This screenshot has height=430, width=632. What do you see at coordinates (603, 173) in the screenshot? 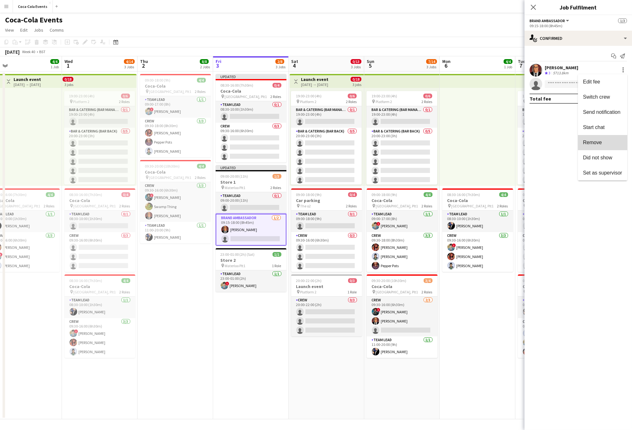
I see `button: Set as supervisor` at bounding box center [603, 173].